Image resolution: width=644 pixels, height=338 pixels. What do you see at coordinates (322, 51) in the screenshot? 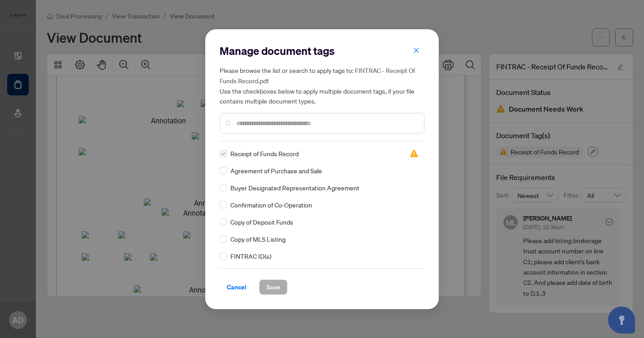
I see `h2: Manage document tags` at bounding box center [322, 51].